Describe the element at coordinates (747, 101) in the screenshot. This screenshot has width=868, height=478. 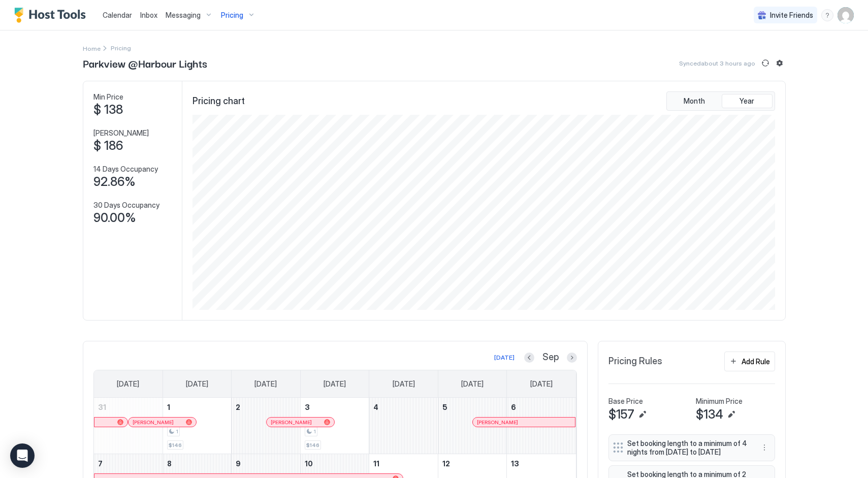
I see `button: Year` at that location.